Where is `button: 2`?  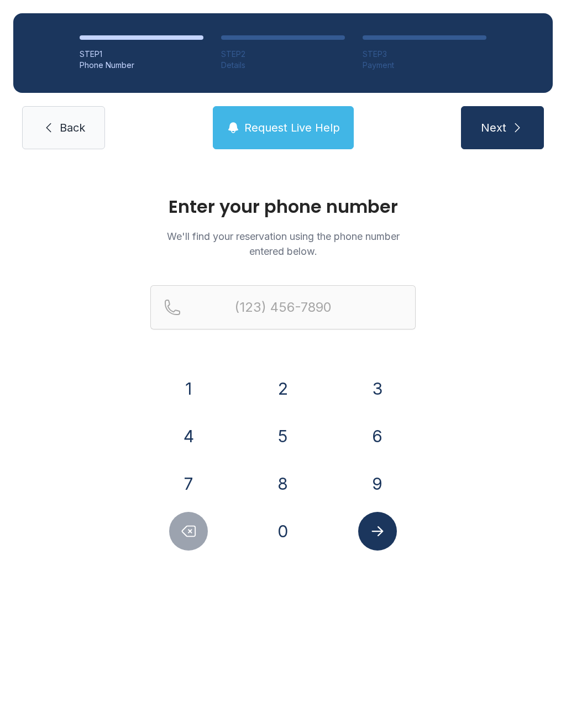
button: 2 is located at coordinates (283, 389).